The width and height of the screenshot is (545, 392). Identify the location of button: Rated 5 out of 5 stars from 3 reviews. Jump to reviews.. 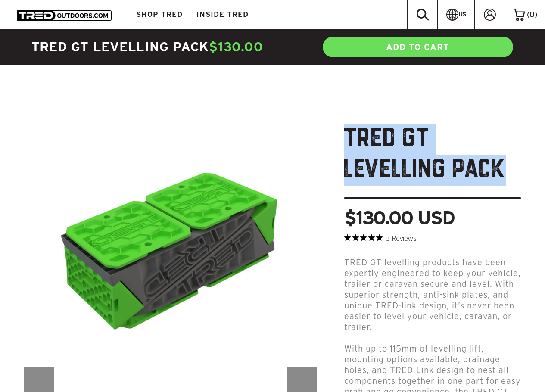
(381, 238).